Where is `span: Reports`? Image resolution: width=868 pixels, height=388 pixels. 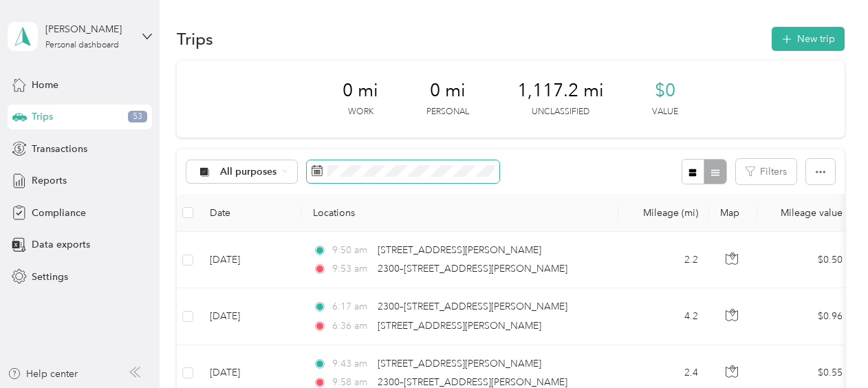 span: Reports is located at coordinates (49, 180).